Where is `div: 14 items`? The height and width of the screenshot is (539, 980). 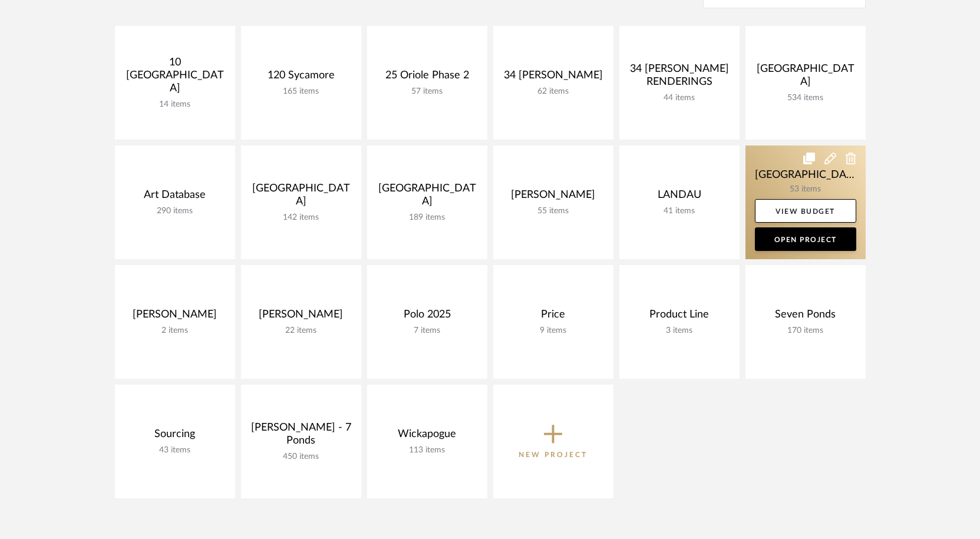
div: 14 items is located at coordinates (175, 104).